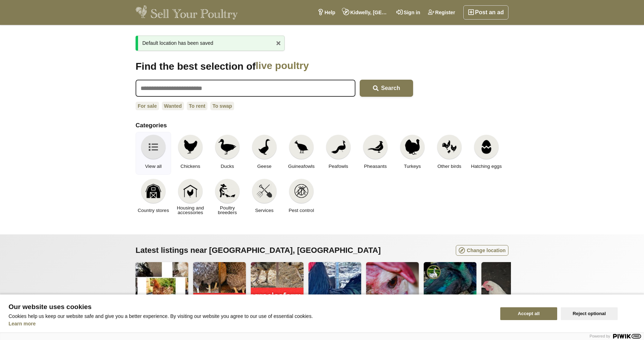 The width and height of the screenshot is (644, 340). Describe the element at coordinates (302, 191) in the screenshot. I see `img: Pest control` at that location.